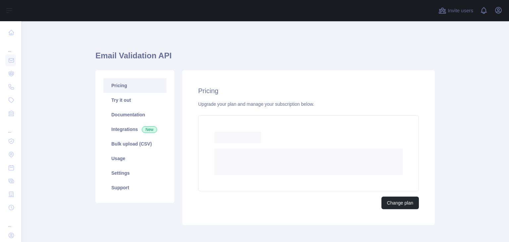 This screenshot has height=242, width=509. What do you see at coordinates (135, 129) in the screenshot?
I see `a: Integrations New` at bounding box center [135, 129].